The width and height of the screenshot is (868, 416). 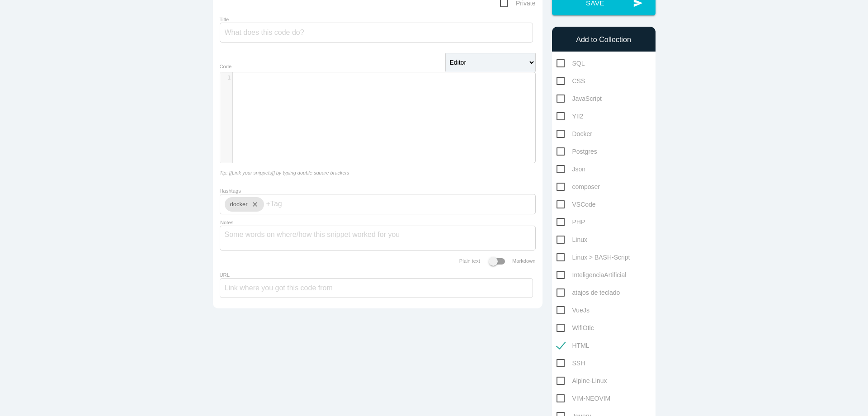 What do you see at coordinates (588, 293) in the screenshot?
I see `span: atajos de teclado` at bounding box center [588, 293].